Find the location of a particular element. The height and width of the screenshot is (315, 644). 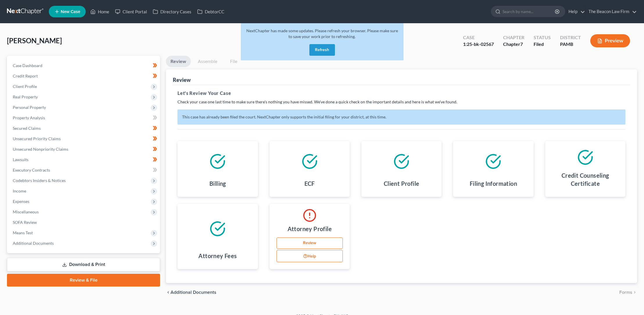

p: Check your case one last time to make sure there's nothing you have missed. We've done a quick ch... is located at coordinates (401, 102).